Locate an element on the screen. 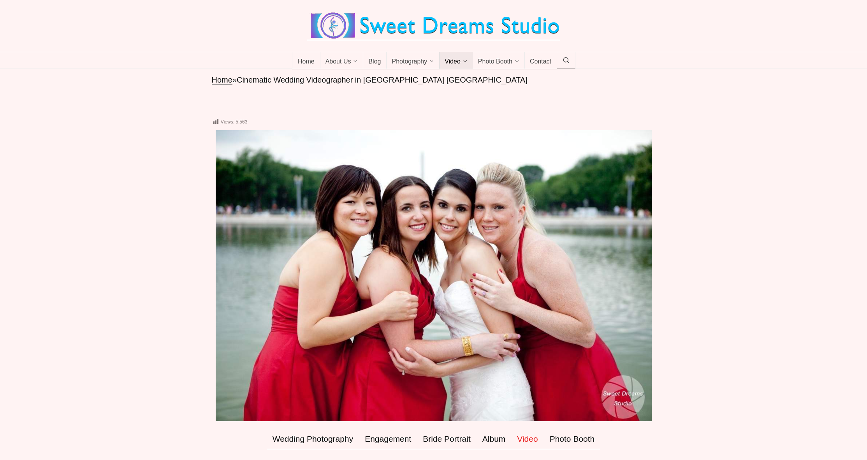 The height and width of the screenshot is (460, 867). a: Photography is located at coordinates (413, 61).